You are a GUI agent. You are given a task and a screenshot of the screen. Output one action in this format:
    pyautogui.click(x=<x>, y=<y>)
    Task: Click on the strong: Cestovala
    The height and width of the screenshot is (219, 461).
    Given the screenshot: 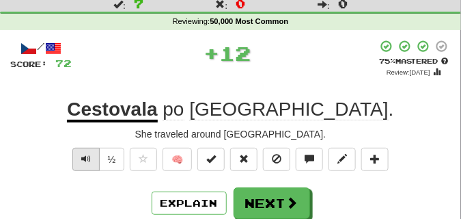 What is the action you would take?
    pyautogui.click(x=112, y=110)
    